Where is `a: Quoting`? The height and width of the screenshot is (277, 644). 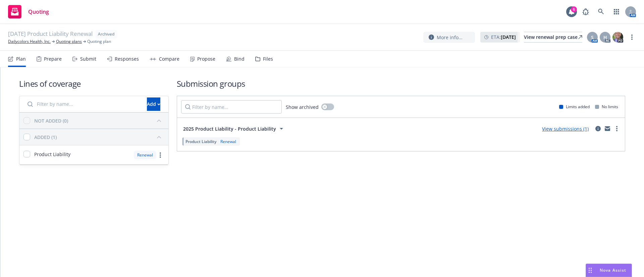 a: Quoting is located at coordinates (29, 11).